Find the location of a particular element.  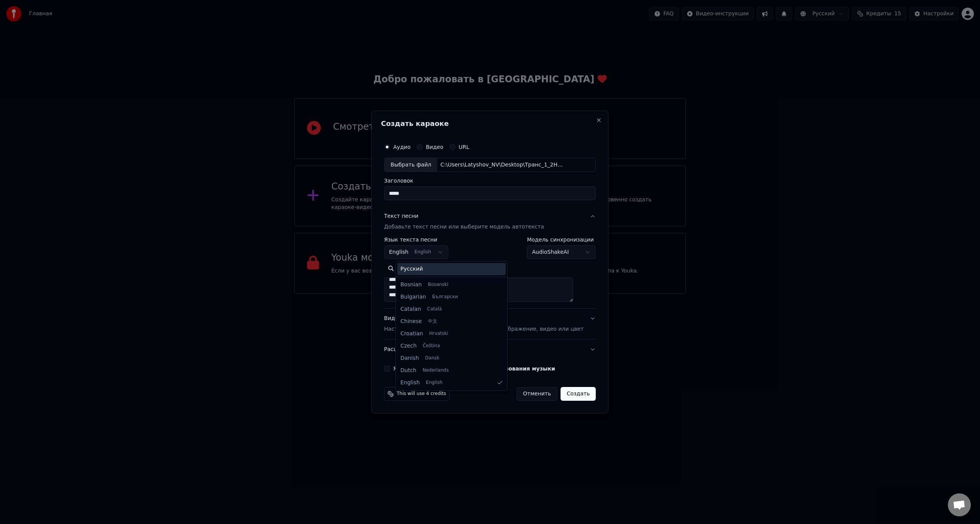

span: Čeština is located at coordinates (432, 346).